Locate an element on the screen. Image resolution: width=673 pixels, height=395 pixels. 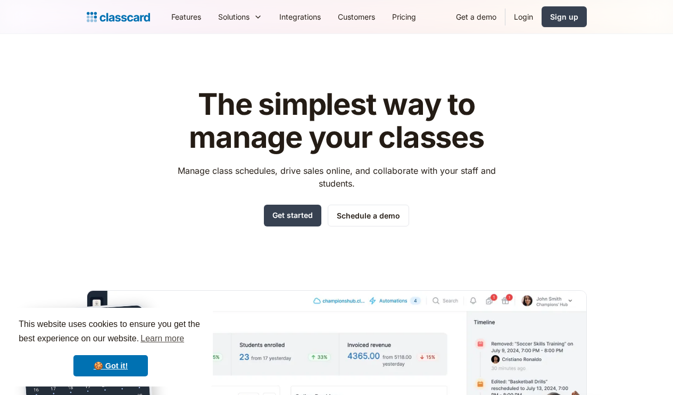
a: learn more about cookies is located at coordinates (162, 339).